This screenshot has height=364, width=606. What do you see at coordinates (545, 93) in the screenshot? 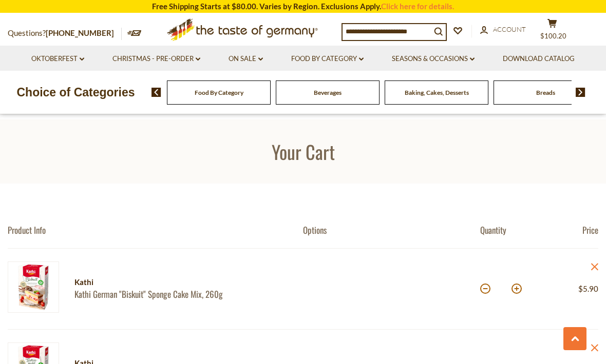
I see `span: Breads` at bounding box center [545, 93].